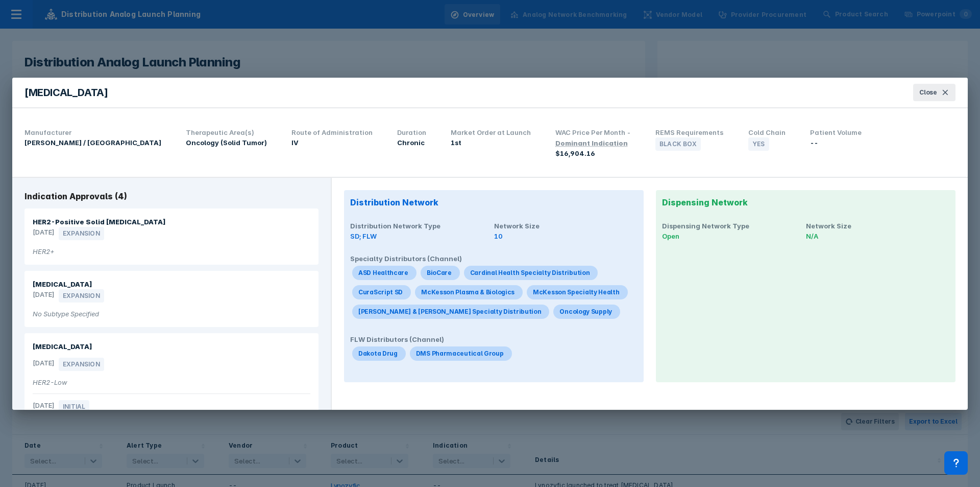 Image resolution: width=980 pixels, height=487 pixels. Describe the element at coordinates (759, 144) in the screenshot. I see `div: Yes` at that location.